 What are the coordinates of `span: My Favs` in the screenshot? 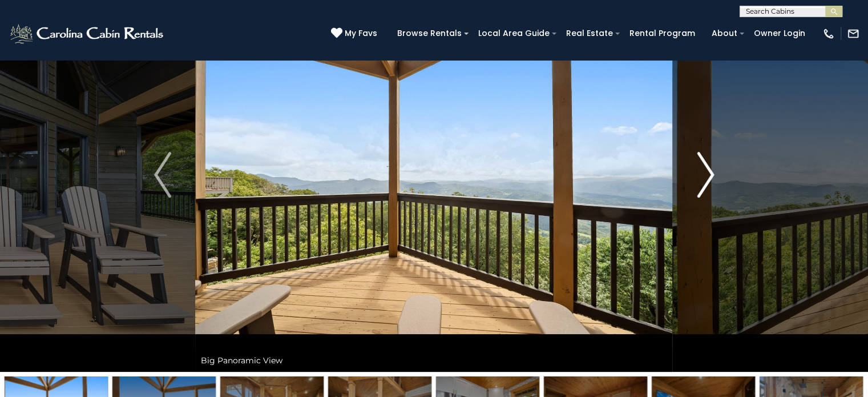 It's located at (361, 33).